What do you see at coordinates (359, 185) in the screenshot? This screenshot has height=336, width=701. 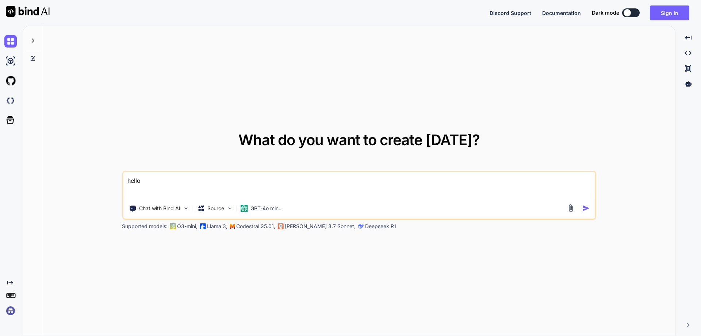 I see `textarea: hello` at bounding box center [359, 185].